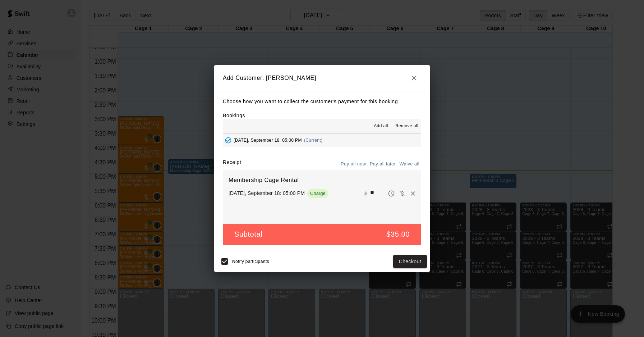 Image resolution: width=644 pixels, height=337 pixels. Describe the element at coordinates (391, 193) in the screenshot. I see `span: Pay later` at that location.